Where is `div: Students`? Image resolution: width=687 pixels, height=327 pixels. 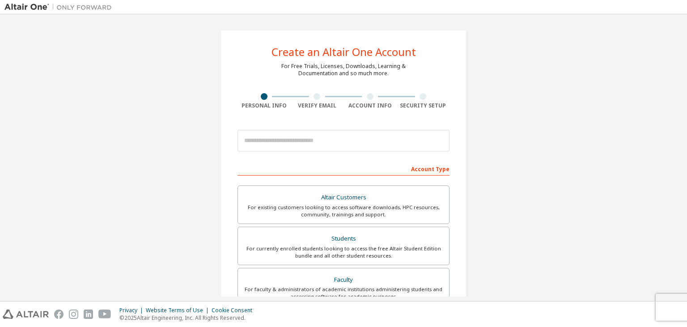 div: Students is located at coordinates (344, 238).